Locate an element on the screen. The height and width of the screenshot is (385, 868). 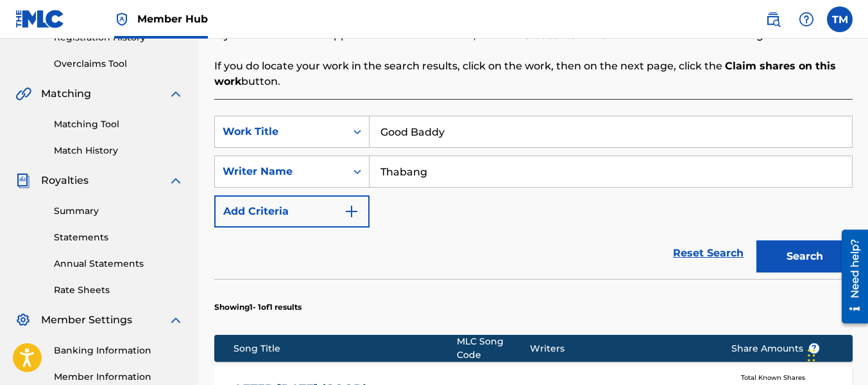
div: Writers is located at coordinates (622, 348).